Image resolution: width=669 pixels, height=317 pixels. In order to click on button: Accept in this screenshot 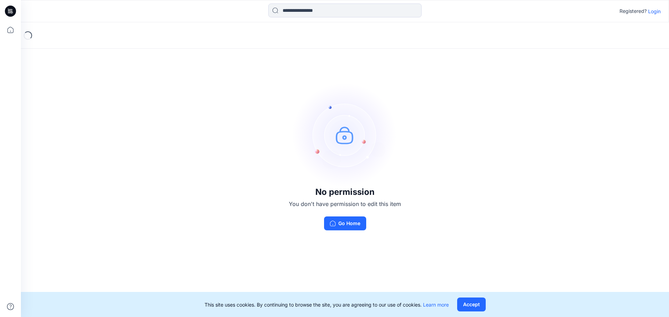, I will do `click(471, 305)`.